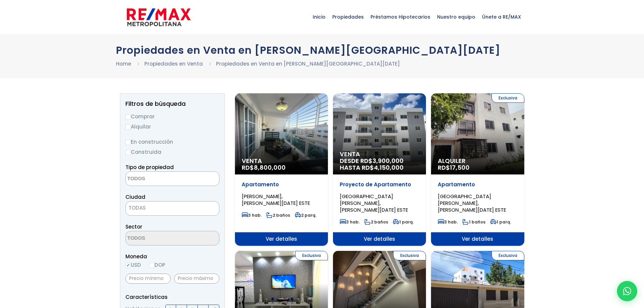 The width and height of the screenshot is (644, 308). I want to click on span: Sector, so click(134, 226).